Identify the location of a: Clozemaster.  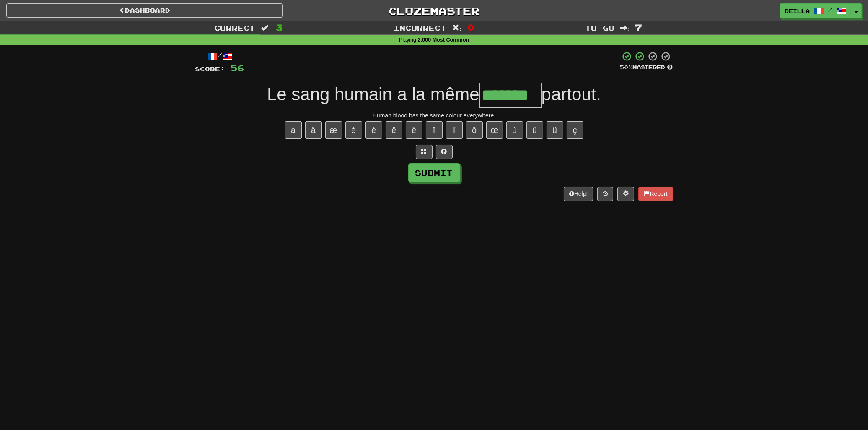
(434, 10).